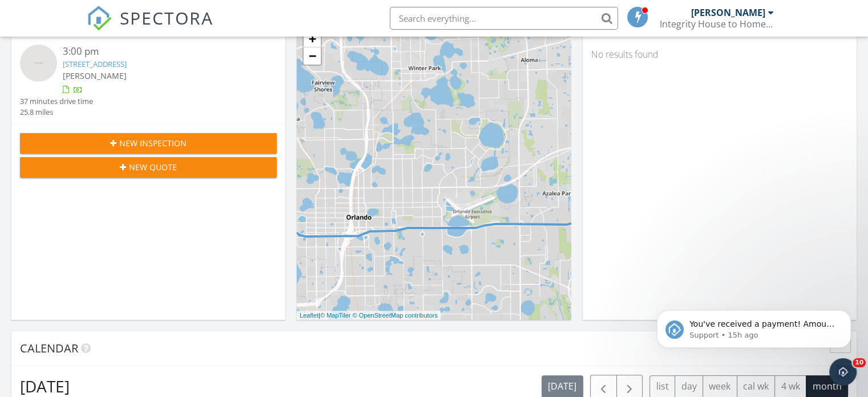  Describe the element at coordinates (35, 44) in the screenshot. I see `img: Profile image for Support` at that location.